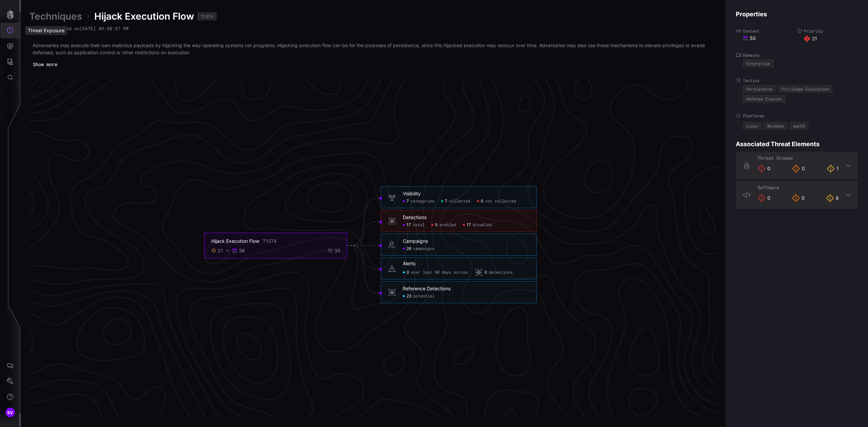 Image resolution: width=868 pixels, height=427 pixels. What do you see at coordinates (415, 241) in the screenshot?
I see `div: Campaigns` at bounding box center [415, 241].